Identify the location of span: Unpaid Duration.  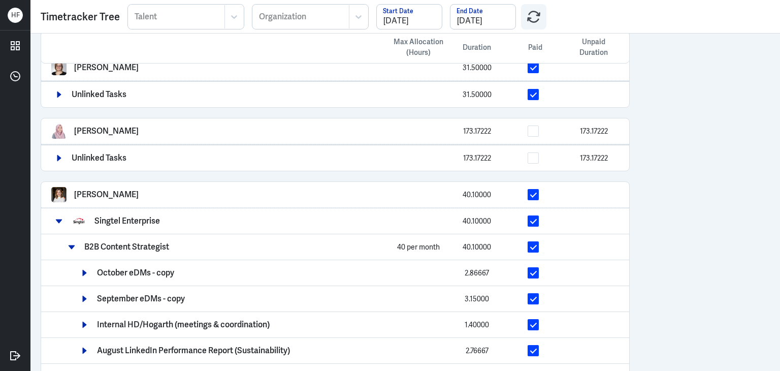
(594, 47).